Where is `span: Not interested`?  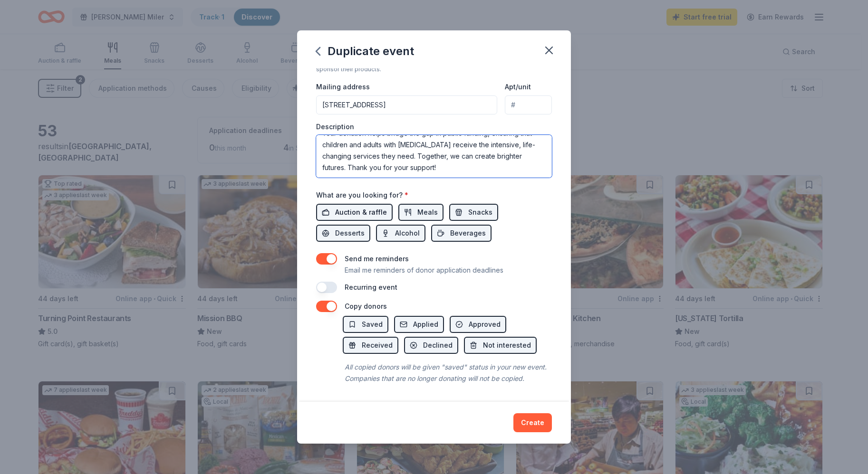
span: Not interested is located at coordinates (506, 345).